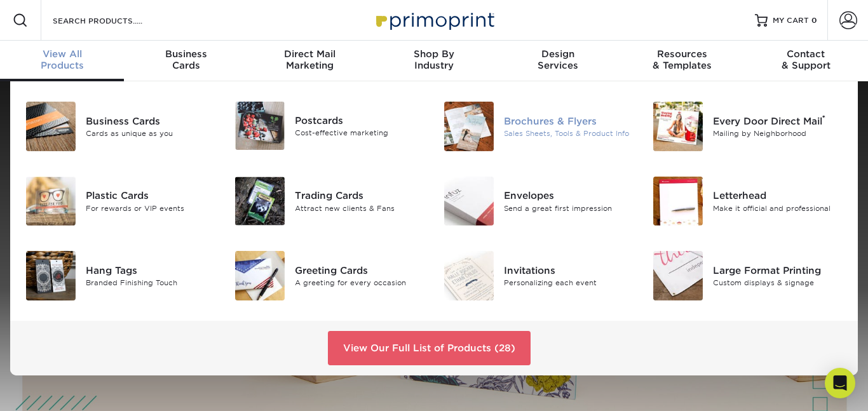  Describe the element at coordinates (360, 208) in the screenshot. I see `div: Attract new clients & Fans` at that location.